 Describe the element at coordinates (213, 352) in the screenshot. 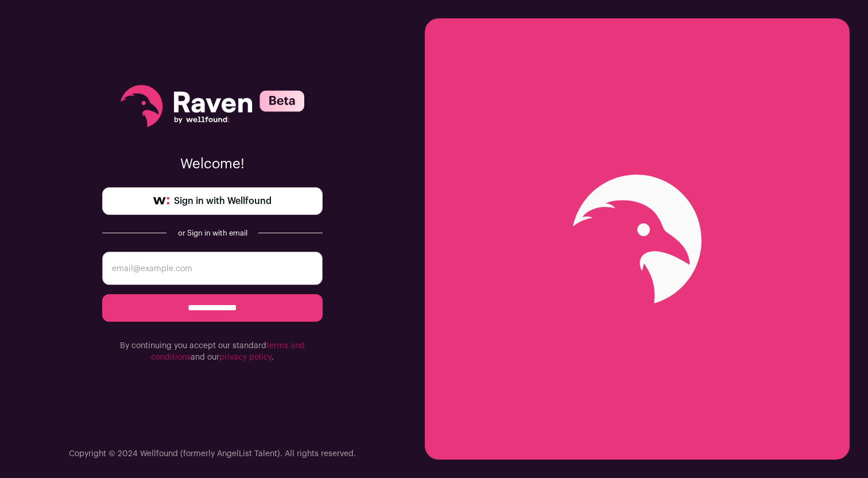

I see `p: By continuing you accept our standard and our .` at that location.